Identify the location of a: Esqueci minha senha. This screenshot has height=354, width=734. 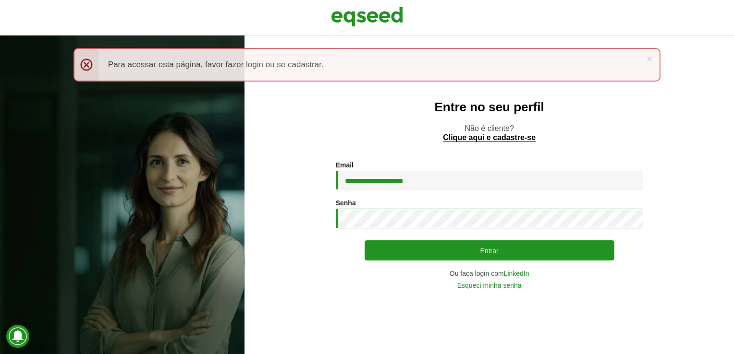
(489, 286).